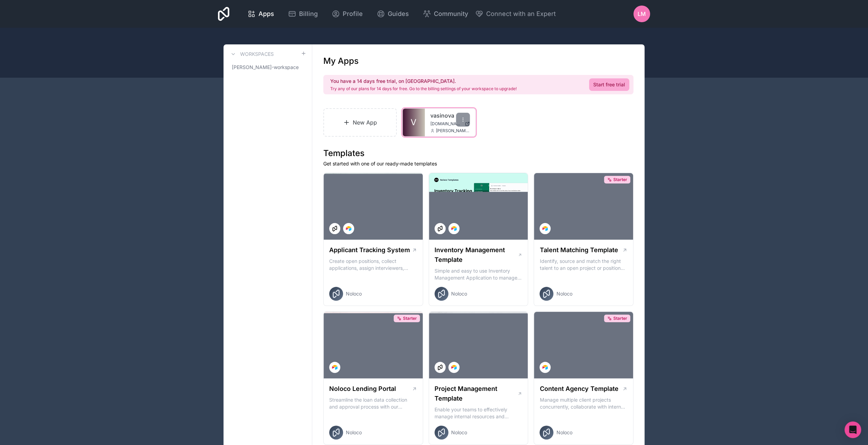 The image size is (868, 445). What do you see at coordinates (369, 250) in the screenshot?
I see `h1: Applicant Tracking System` at bounding box center [369, 250].